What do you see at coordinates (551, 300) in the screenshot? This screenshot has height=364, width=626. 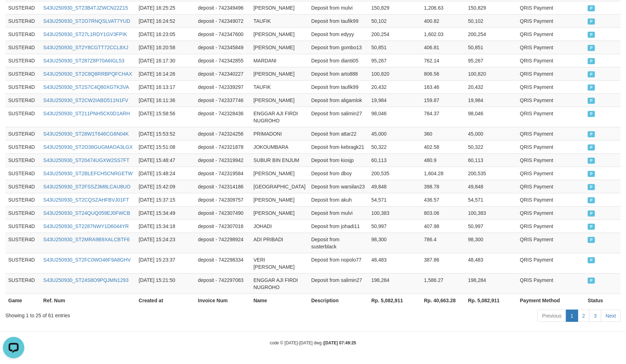 I see `th: Payment Method` at bounding box center [551, 300].